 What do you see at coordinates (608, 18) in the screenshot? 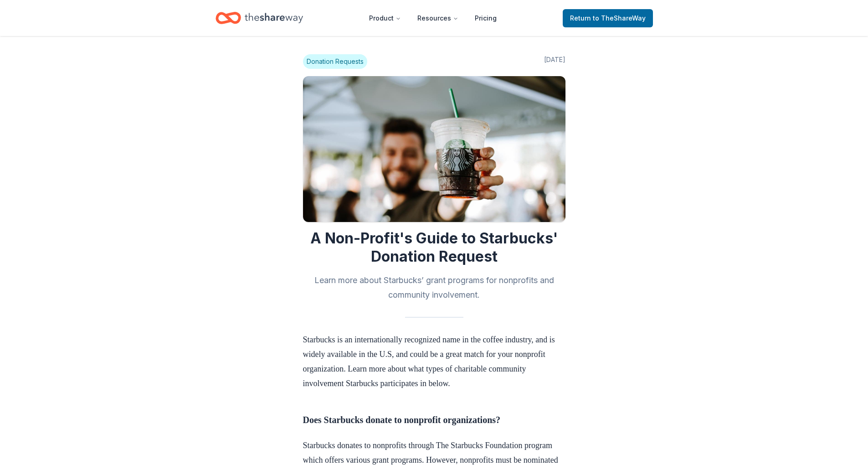
I see `a: Returnto TheShareWay` at bounding box center [608, 18].